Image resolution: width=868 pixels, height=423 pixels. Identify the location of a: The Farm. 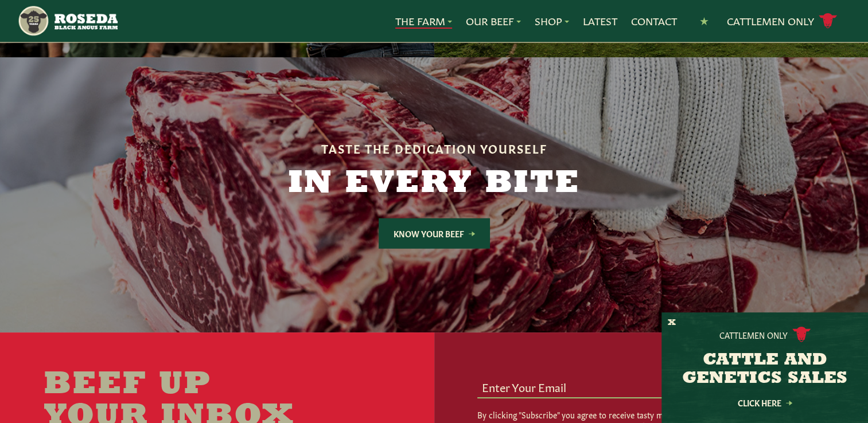
(423, 21).